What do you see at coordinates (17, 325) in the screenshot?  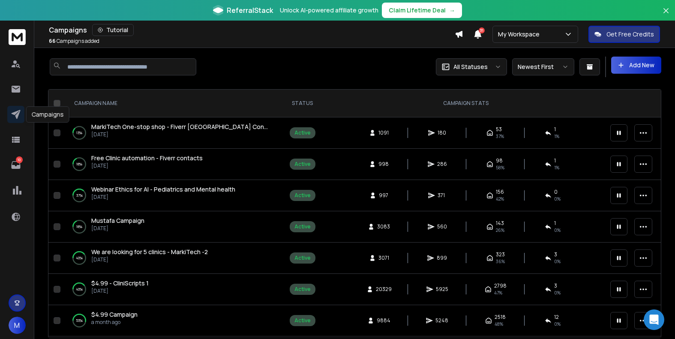 I see `span: M` at bounding box center [17, 325].